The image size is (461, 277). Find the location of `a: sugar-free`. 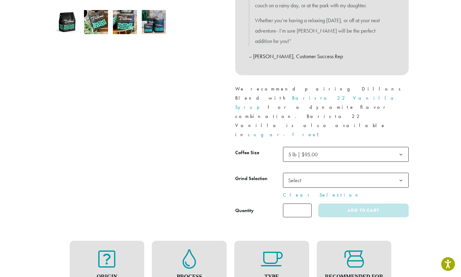

a: sugar-free is located at coordinates (283, 134).